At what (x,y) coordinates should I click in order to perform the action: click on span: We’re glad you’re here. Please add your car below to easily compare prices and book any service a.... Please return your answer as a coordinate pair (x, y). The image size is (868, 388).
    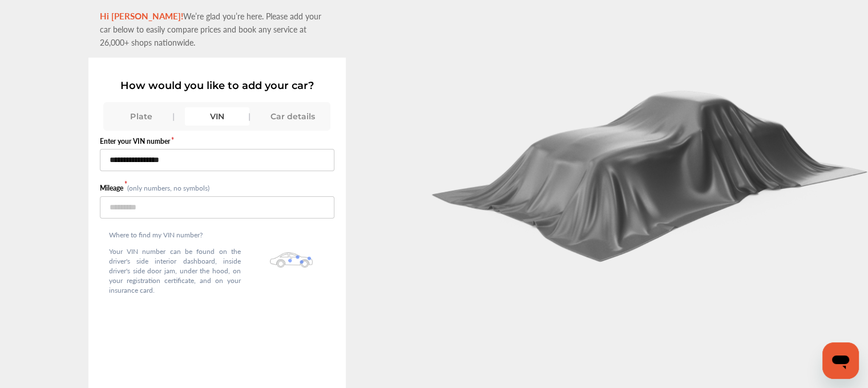
    Looking at the image, I should click on (211, 29).